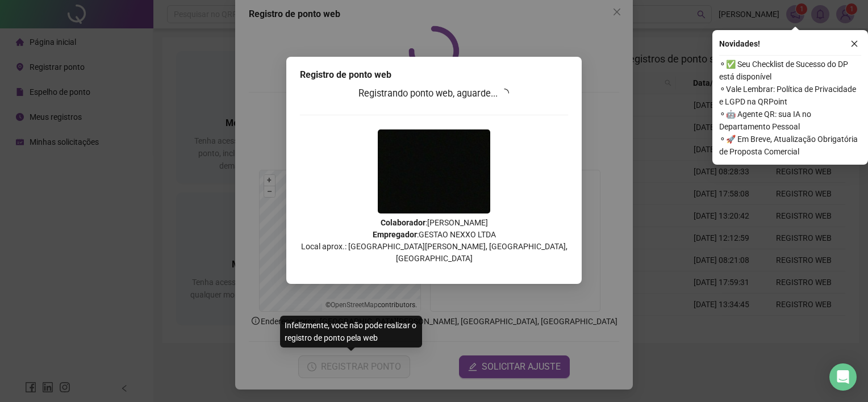 The image size is (868, 402). Describe the element at coordinates (843, 377) in the screenshot. I see `div: Open Intercom Messenger` at that location.